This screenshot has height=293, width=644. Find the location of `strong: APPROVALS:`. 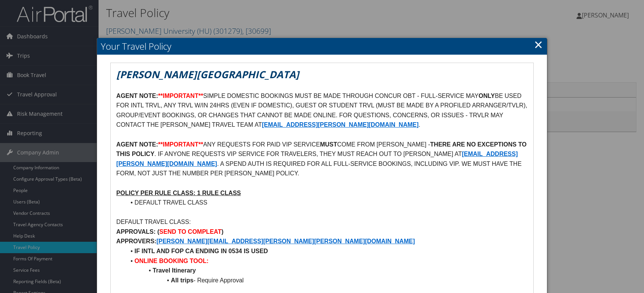

strong: APPROVALS: is located at coordinates (136, 231).